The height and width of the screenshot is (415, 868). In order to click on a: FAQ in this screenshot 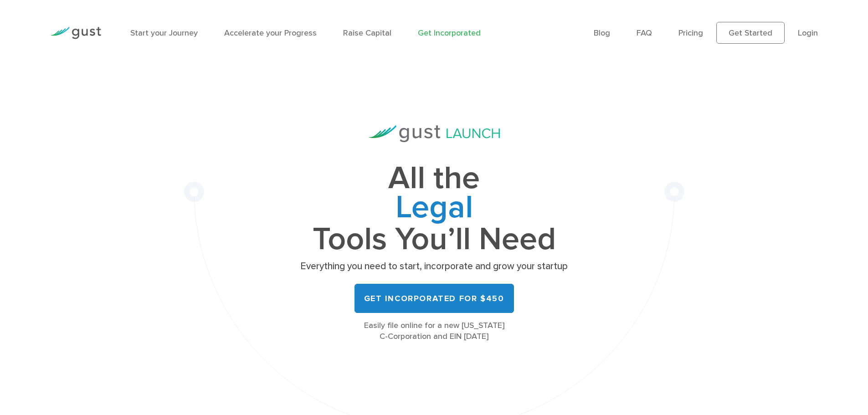, I will do `click(645, 33)`.